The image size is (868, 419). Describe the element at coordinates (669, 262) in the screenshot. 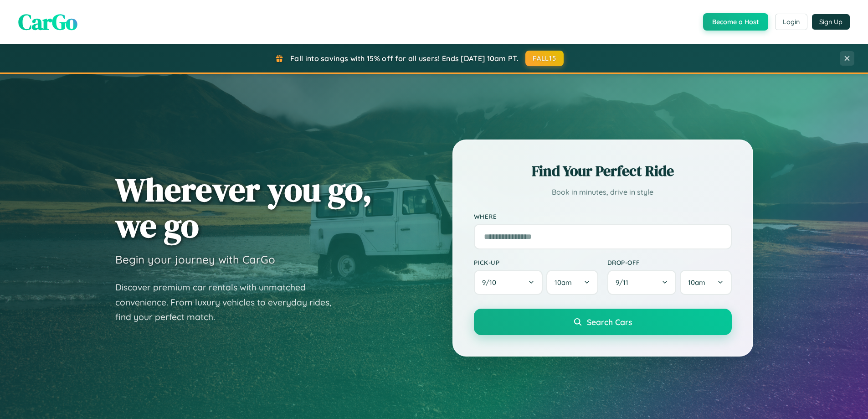

I see `label: Drop-off` at that location.